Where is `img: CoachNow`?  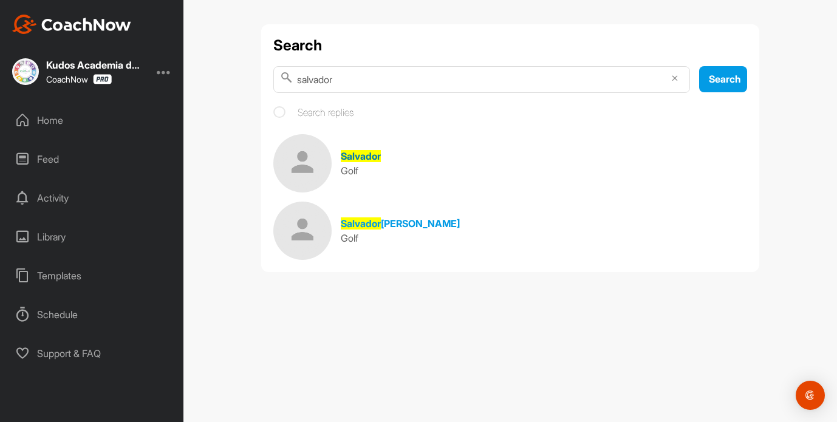
img: CoachNow is located at coordinates (72, 24).